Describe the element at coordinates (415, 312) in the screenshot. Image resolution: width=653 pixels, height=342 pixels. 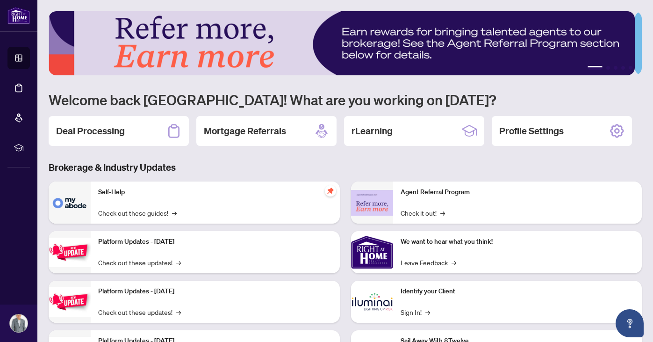
I see `a: Sign In!→` at that location.